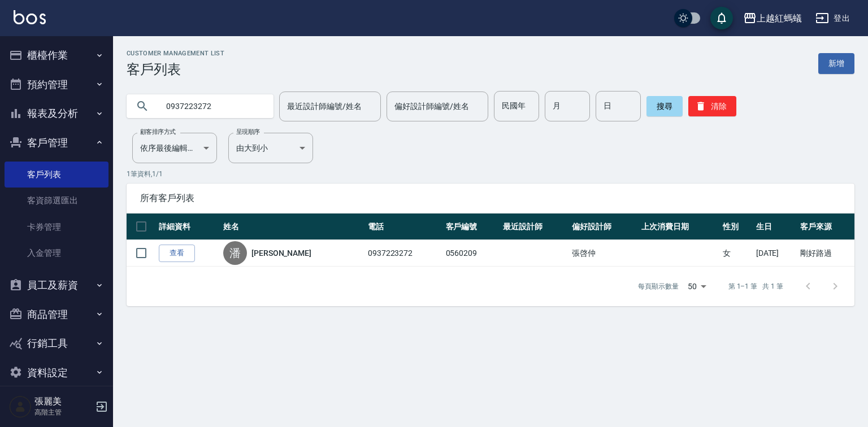  I want to click on button: 客戶管理, so click(57, 143).